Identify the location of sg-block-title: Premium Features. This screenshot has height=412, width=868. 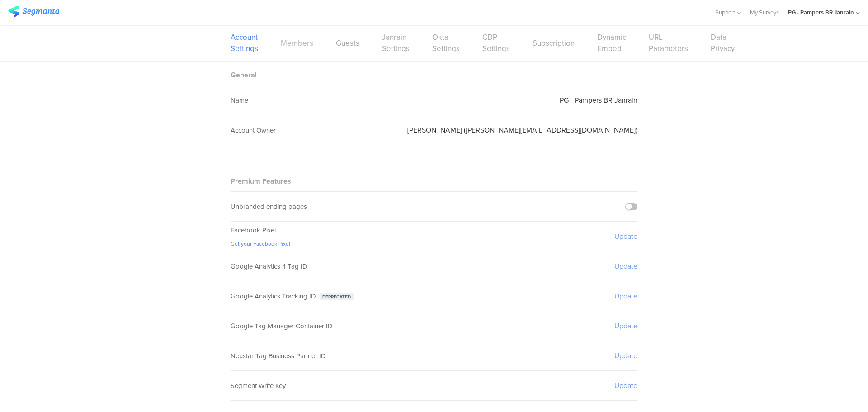
(261, 181).